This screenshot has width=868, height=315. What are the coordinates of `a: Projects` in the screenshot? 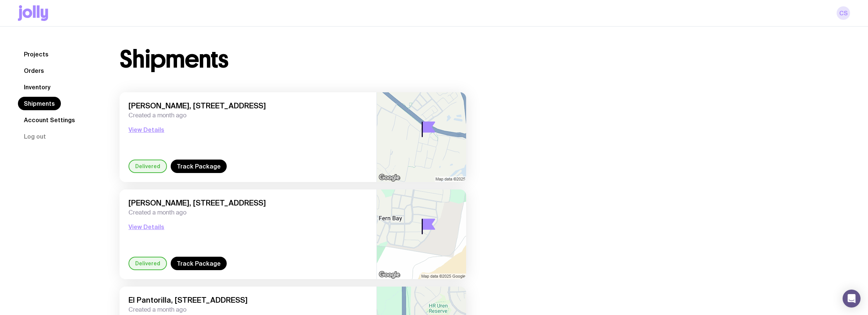 It's located at (36, 54).